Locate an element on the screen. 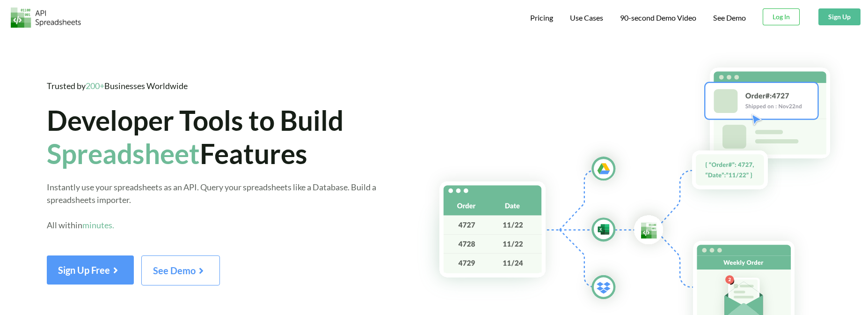 The width and height of the screenshot is (868, 315). button: Sign Up is located at coordinates (840, 17).